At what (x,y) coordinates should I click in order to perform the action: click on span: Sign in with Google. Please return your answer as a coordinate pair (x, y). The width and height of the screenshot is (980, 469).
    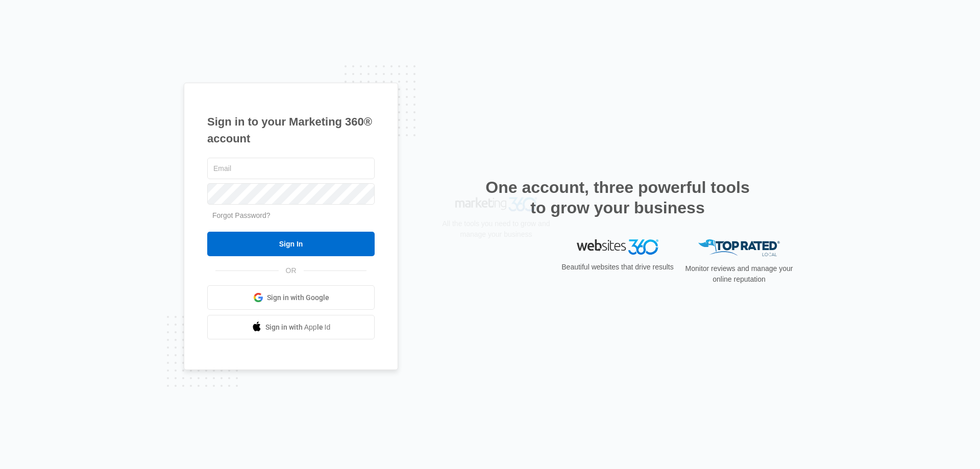
    Looking at the image, I should click on (298, 298).